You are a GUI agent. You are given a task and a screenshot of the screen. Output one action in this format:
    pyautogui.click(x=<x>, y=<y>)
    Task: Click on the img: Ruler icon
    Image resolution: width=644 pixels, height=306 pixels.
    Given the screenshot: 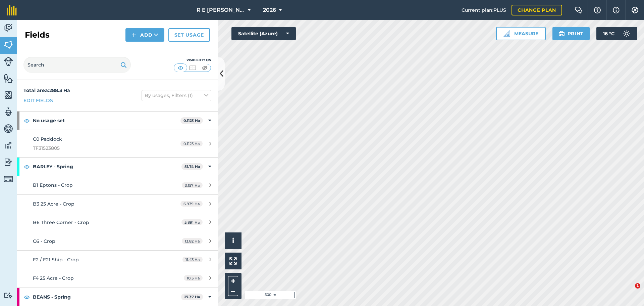 What is the action you would take?
    pyautogui.click(x=507, y=34)
    